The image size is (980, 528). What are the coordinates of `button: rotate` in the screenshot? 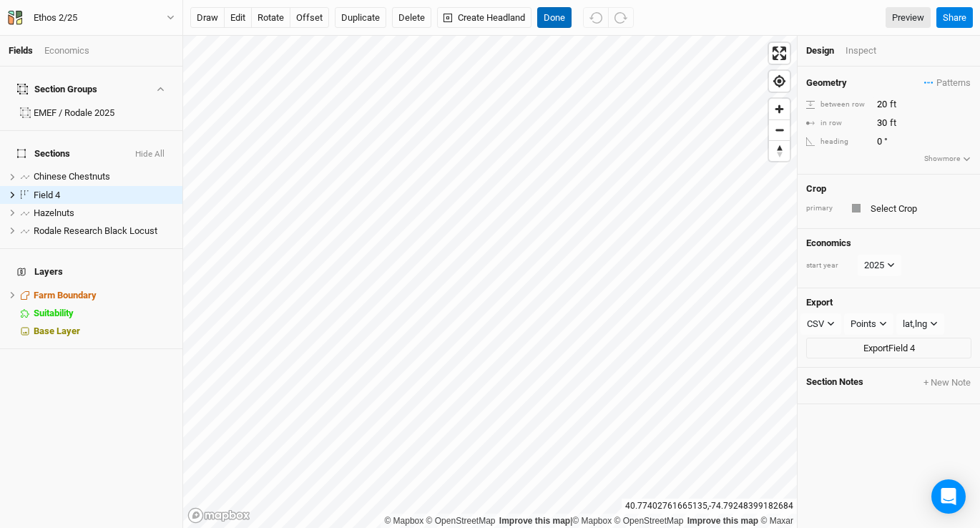 It's located at (270, 18).